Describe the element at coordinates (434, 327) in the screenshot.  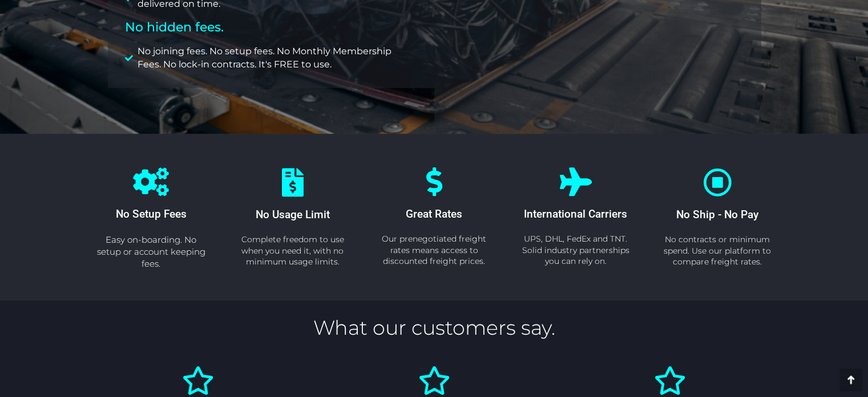
I see `h2: What our customers say.` at that location.